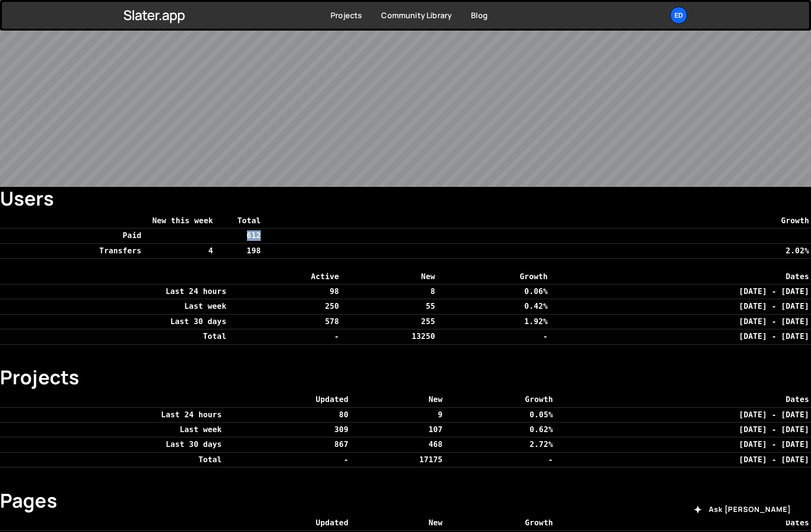 The height and width of the screenshot is (532, 811). I want to click on td: 55, so click(389, 307).